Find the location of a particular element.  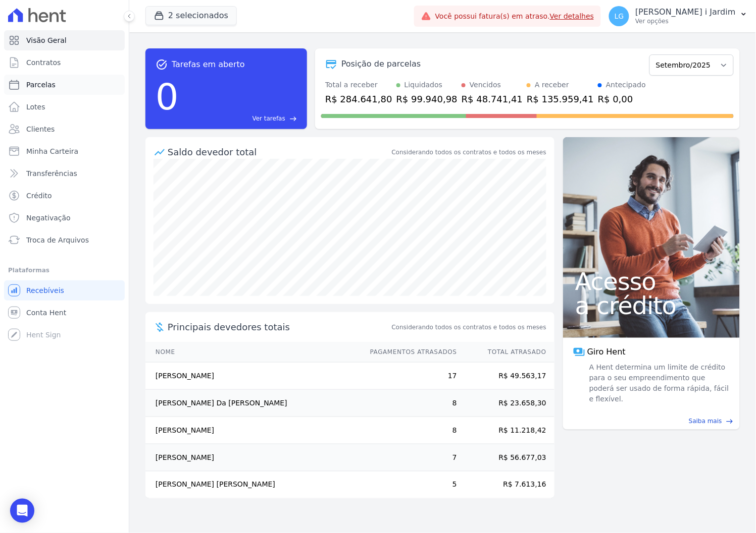

div: Posição de parcelas is located at coordinates (382, 64).